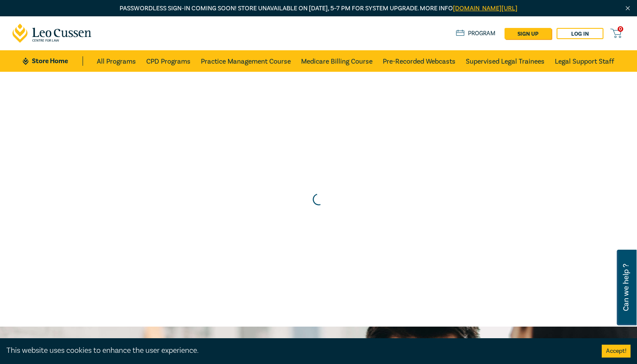 The height and width of the screenshot is (364, 637). I want to click on a: Practice Management Course, so click(245, 61).